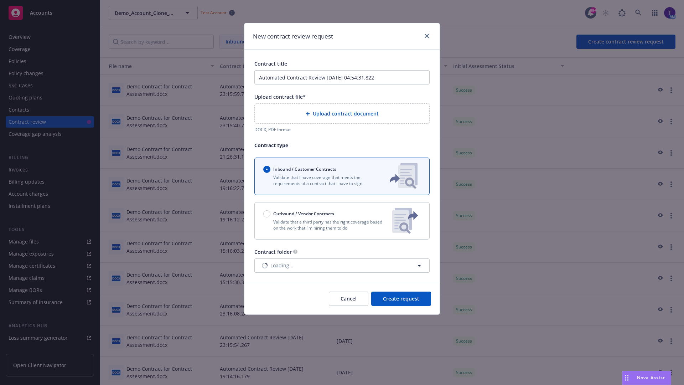 This screenshot has height=385, width=684. What do you see at coordinates (321, 180) in the screenshot?
I see `p: Validate that I have coverage that meets the requirements of a contract that I have to sign` at bounding box center [321, 180].